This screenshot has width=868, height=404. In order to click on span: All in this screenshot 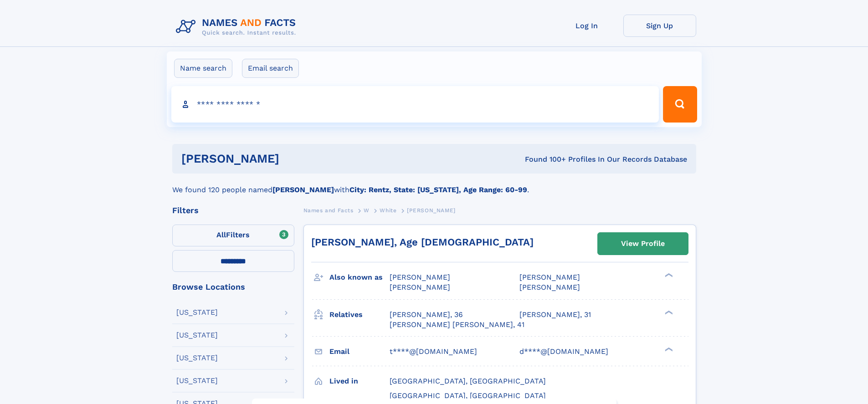, I will do `click(221, 235)`.